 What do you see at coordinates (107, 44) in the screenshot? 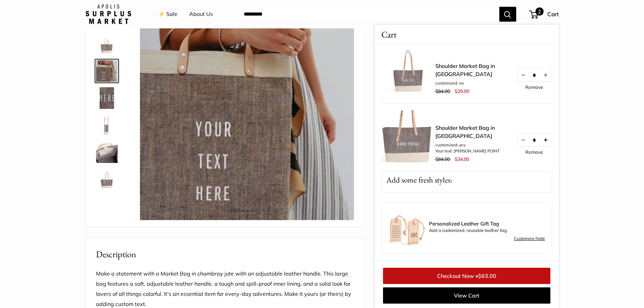
I see `a: description_Adjustable soft leather handle` at bounding box center [107, 44].